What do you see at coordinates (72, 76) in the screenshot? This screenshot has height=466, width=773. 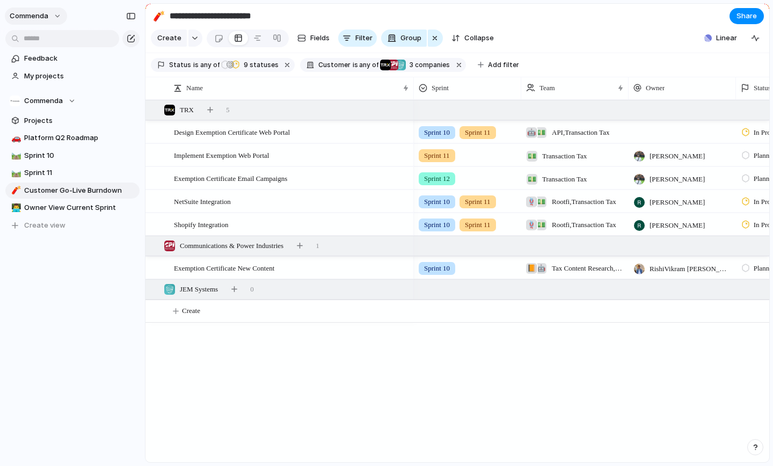 I see `a: My projects` at bounding box center [72, 76].